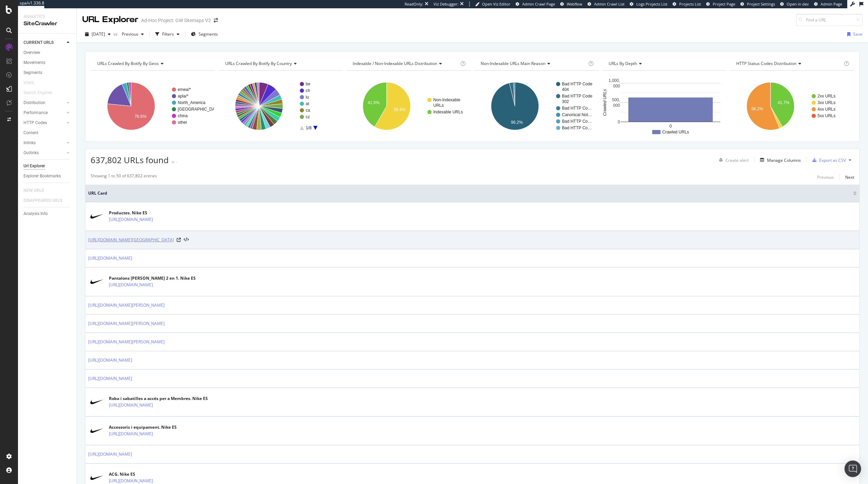 The image size is (868, 484). Describe the element at coordinates (825, 177) in the screenshot. I see `div: Previous` at that location.